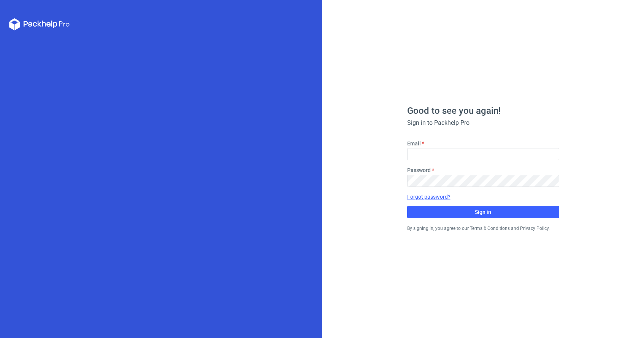  What do you see at coordinates (483, 212) in the screenshot?
I see `button: Sign in` at bounding box center [483, 212].